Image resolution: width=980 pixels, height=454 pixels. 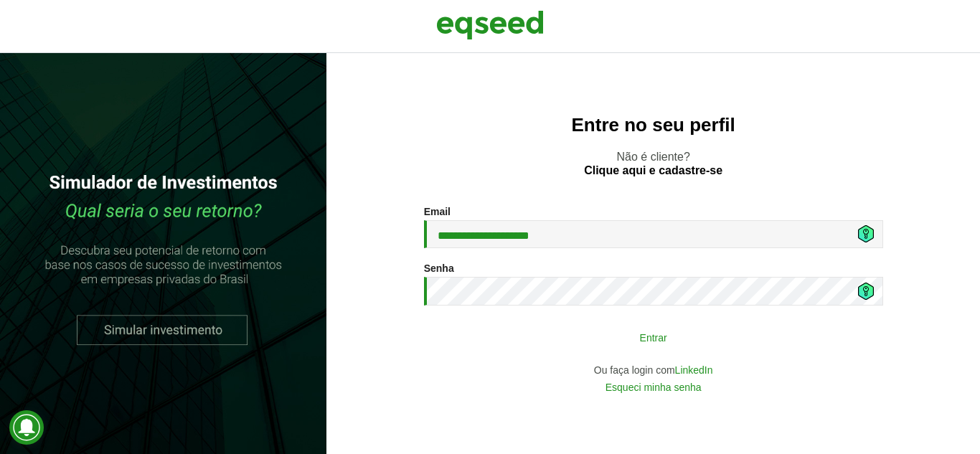 I want to click on a: Esqueci minha senha, so click(x=654, y=387).